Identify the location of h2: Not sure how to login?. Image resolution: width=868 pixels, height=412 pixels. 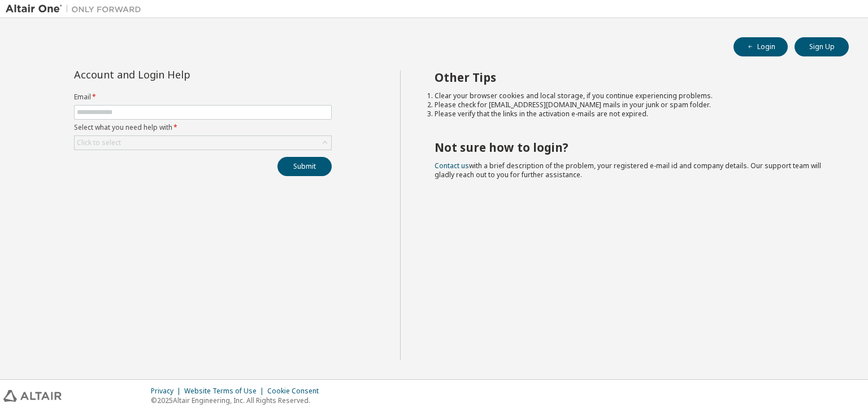
(631, 147).